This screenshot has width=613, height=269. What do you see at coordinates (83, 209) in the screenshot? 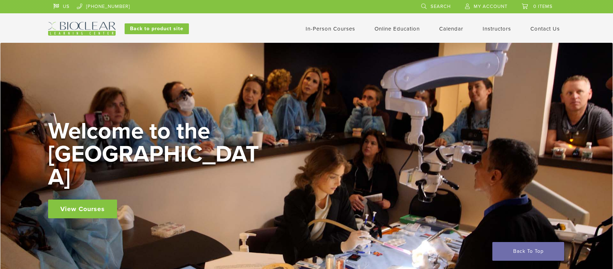
I see `a: View Courses` at bounding box center [83, 209].